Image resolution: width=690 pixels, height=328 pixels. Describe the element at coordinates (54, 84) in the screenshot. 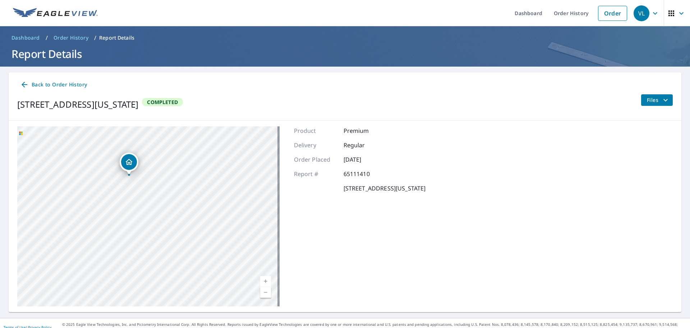

I see `a: Back to Order History` at that location.